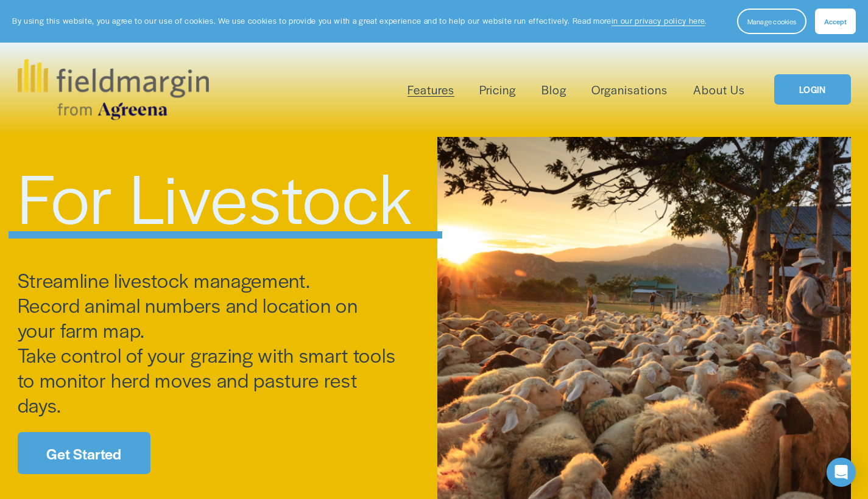  I want to click on a: About Us, so click(718, 89).